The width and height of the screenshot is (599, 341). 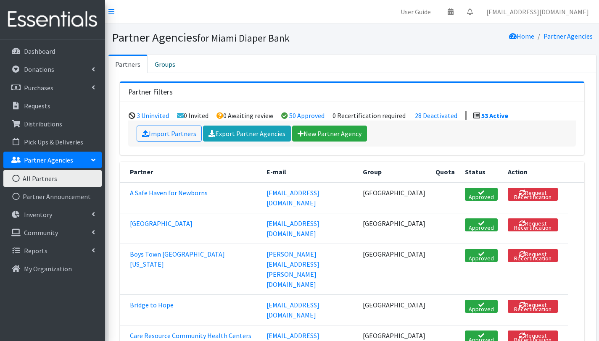 What do you see at coordinates (495, 116) in the screenshot?
I see `a: 53 Active` at bounding box center [495, 116].